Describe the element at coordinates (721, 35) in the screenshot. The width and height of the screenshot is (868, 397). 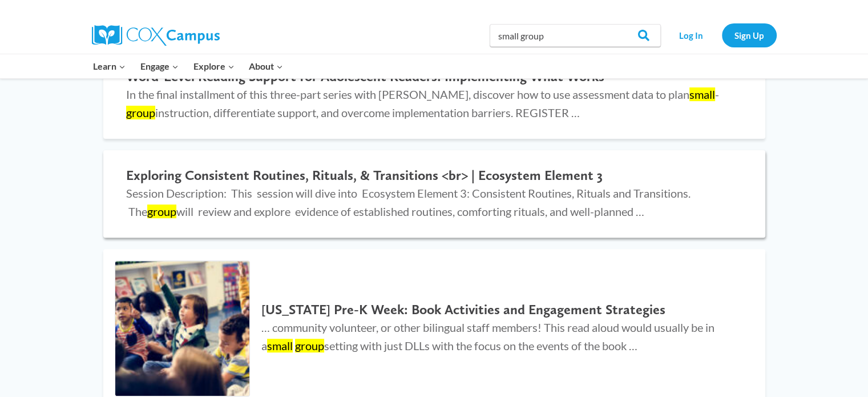
I see `nav: Secondary Navigation` at that location.